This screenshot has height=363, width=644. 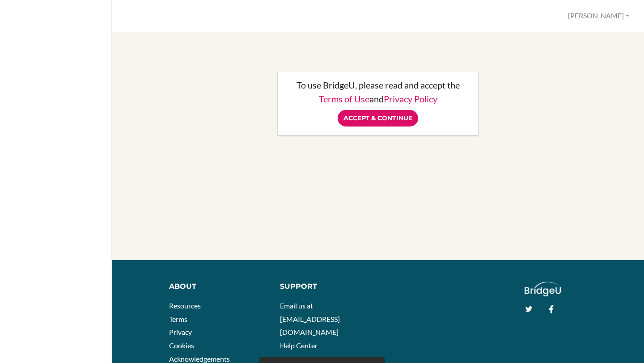 What do you see at coordinates (180, 332) in the screenshot?
I see `a: Privacy` at bounding box center [180, 332].